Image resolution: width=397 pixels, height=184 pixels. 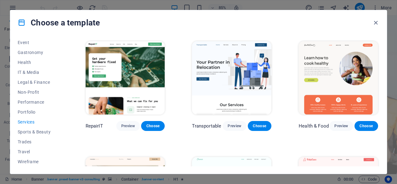 What do you see at coordinates (38, 132) in the screenshot?
I see `button: Sports & Beauty` at bounding box center [38, 132].